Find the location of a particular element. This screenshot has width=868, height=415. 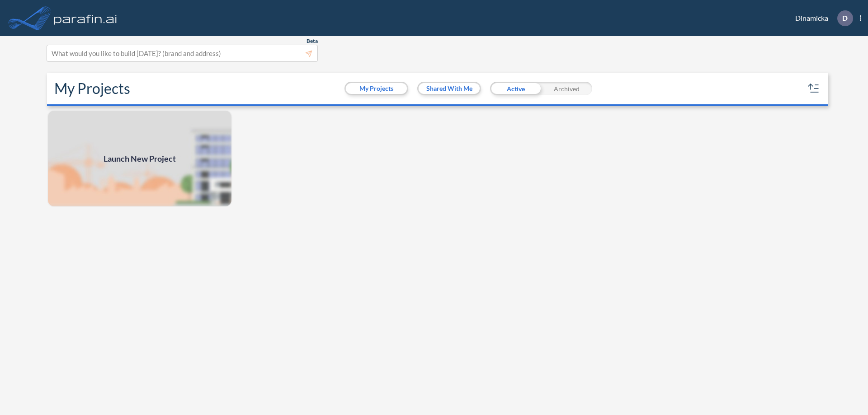

p: D is located at coordinates (845, 18).